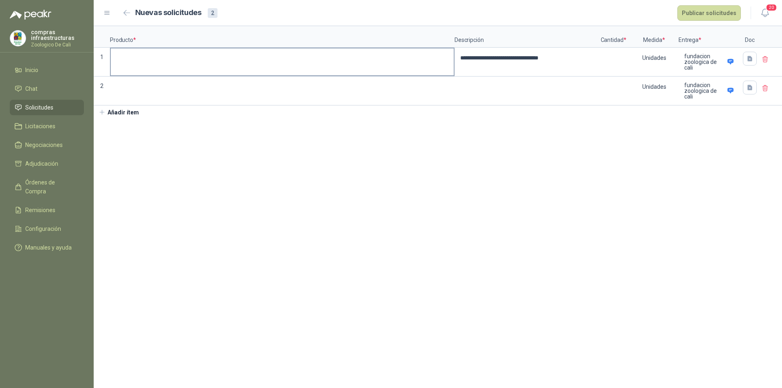 The width and height of the screenshot is (782, 388). I want to click on p: Producto, so click(282, 37).